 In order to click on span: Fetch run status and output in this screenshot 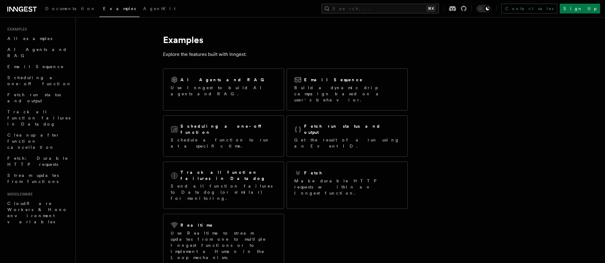, I will do `click(34, 98)`.